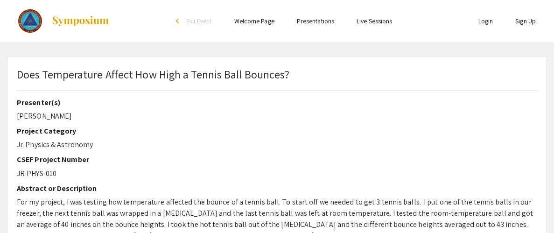 This screenshot has height=233, width=554. I want to click on p: JR-PHYS-010, so click(277, 174).